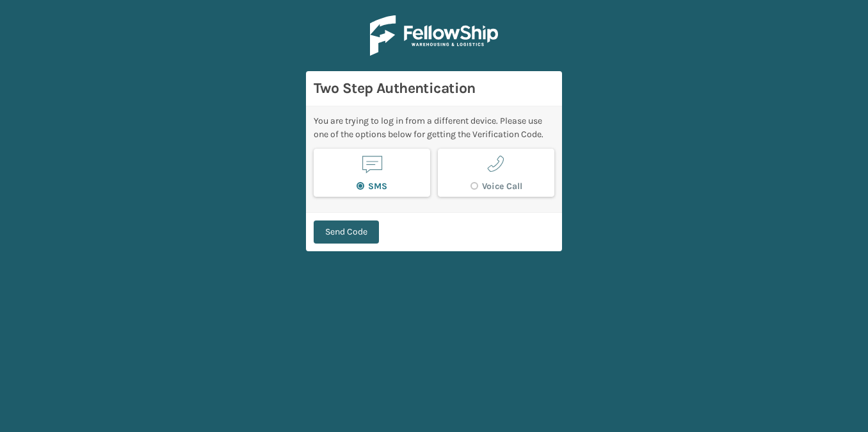 The image size is (868, 432). I want to click on div: You are trying to log in from a different device. Please use one of the options below for getting..., so click(434, 128).